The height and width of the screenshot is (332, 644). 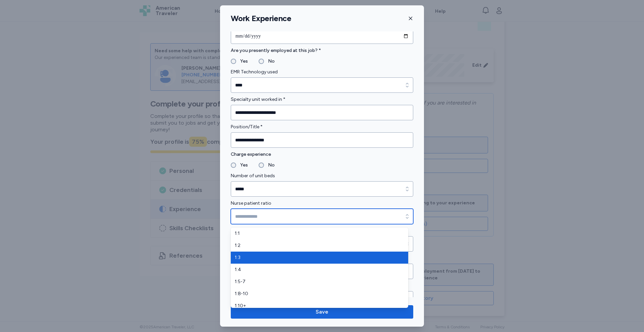 I want to click on span: 1:3, so click(x=315, y=258).